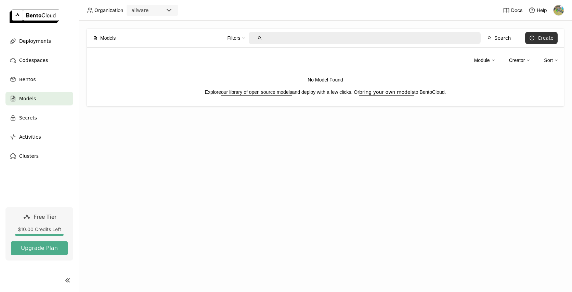 The image size is (572, 292). Describe the element at coordinates (39, 234) in the screenshot. I see `a: Free Tier$10.00 Credits LeftUpgrade Plan` at that location.